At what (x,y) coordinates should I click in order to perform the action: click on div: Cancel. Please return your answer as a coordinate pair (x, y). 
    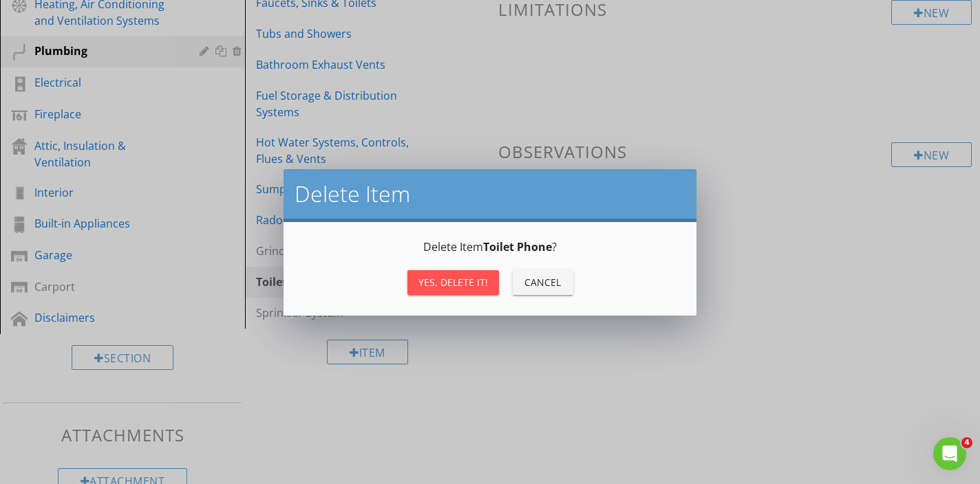
    Looking at the image, I should click on (543, 282).